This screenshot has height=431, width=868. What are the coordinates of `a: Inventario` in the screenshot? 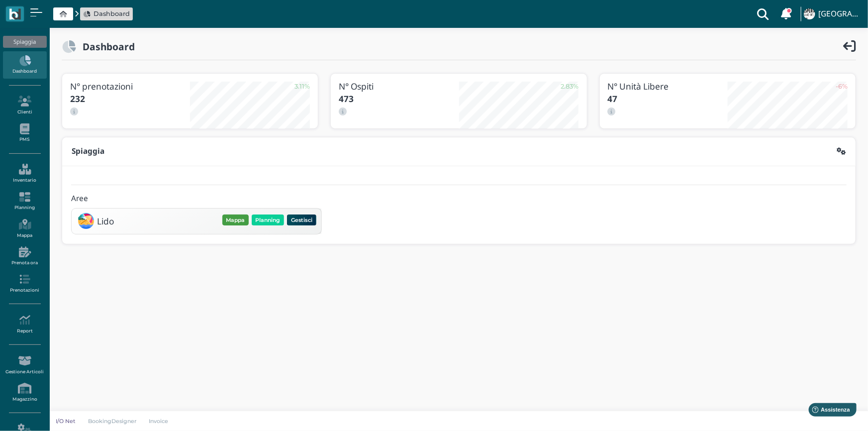 It's located at (24, 173).